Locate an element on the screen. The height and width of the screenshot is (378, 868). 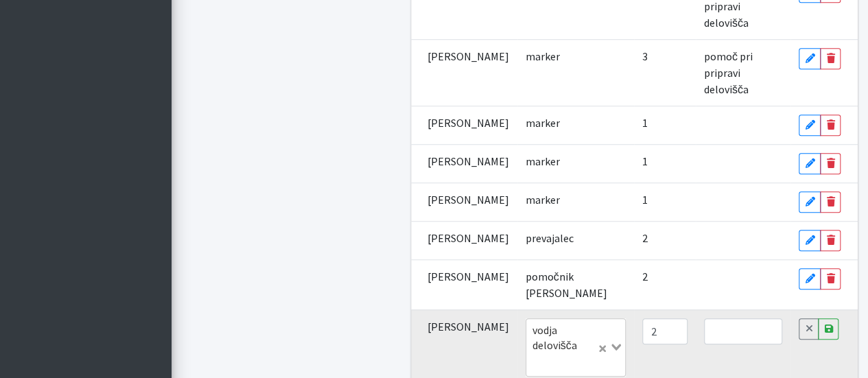
span: pomoč pri pripravi delovišča is located at coordinates (728, 72).